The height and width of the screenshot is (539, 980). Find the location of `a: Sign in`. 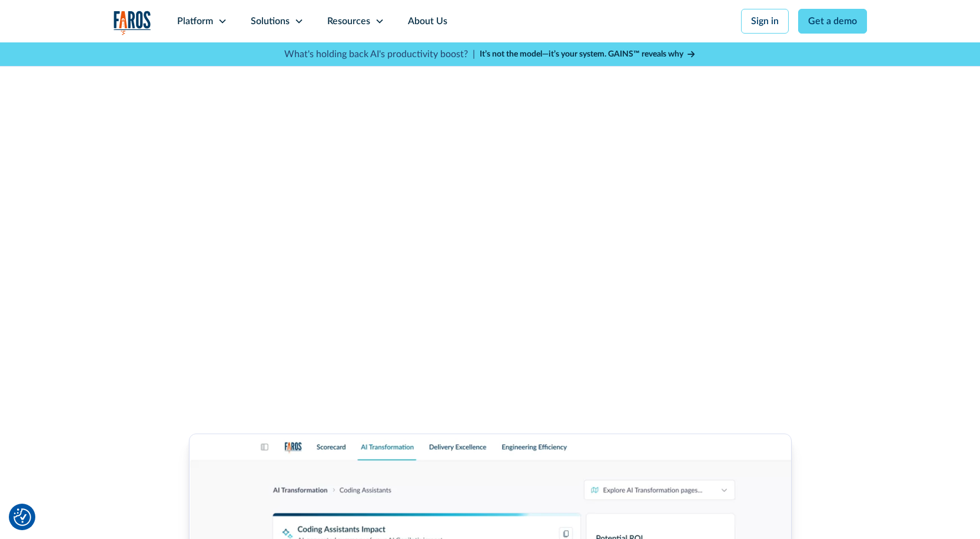

a: Sign in is located at coordinates (765, 21).